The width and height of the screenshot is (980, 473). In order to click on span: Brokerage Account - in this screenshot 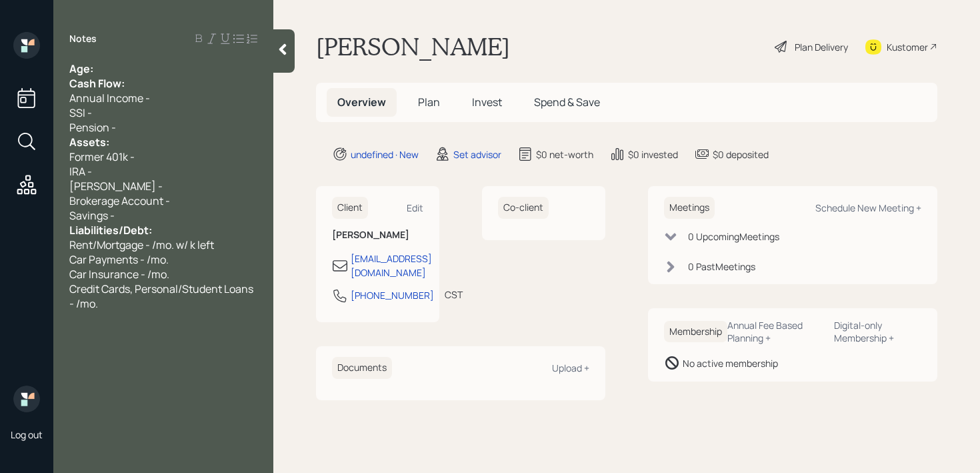, I will do `click(120, 201)`.